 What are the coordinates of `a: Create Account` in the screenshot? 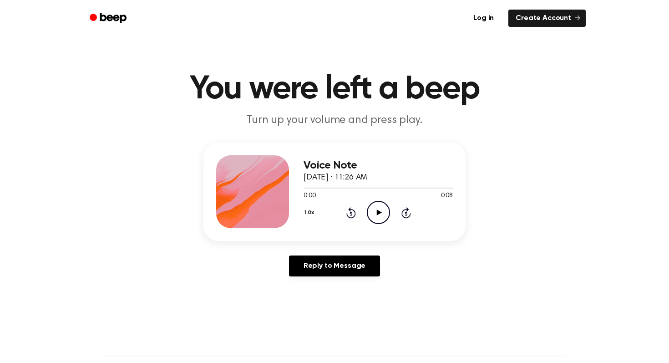 It's located at (547, 18).